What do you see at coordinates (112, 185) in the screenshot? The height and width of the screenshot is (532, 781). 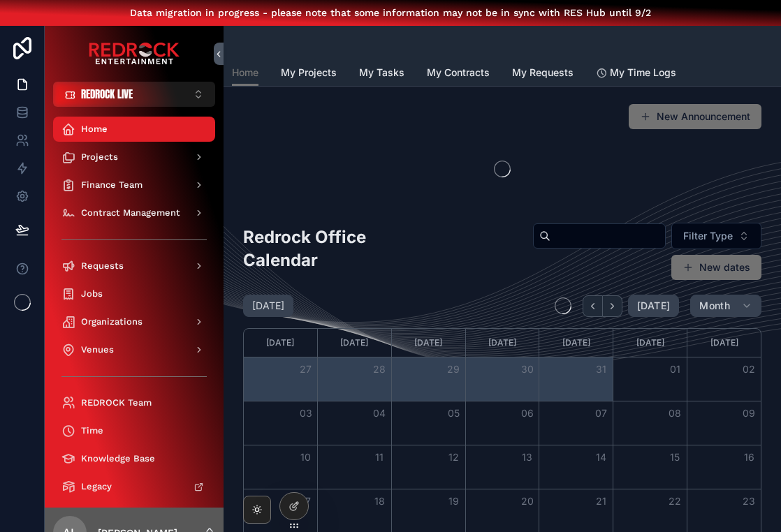 I see `span: Finance Team` at bounding box center [112, 185].